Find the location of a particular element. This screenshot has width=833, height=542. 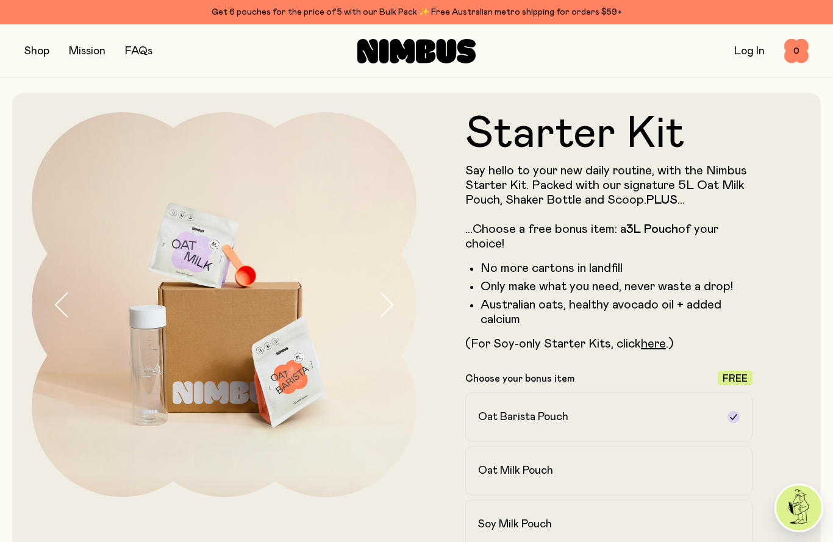

li: Only make what you need, never waste a drop! is located at coordinates (617, 287).